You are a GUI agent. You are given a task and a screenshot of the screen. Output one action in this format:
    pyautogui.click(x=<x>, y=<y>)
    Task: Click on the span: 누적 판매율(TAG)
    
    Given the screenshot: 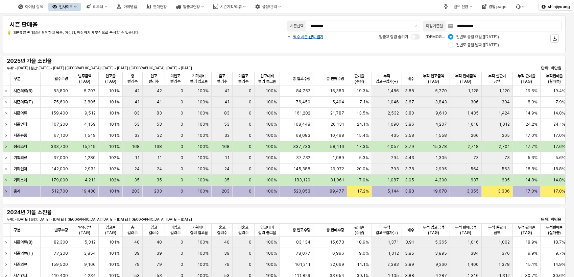 What is the action you would take?
    pyautogui.click(x=527, y=230)
    